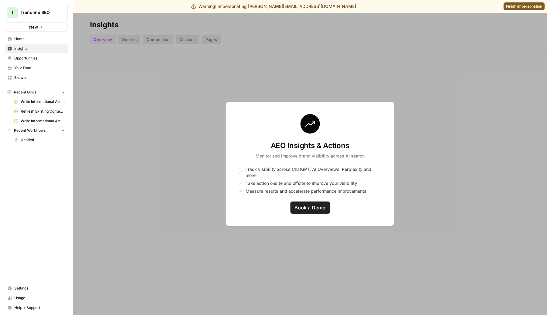  What do you see at coordinates (40, 298) in the screenshot?
I see `span: Usage` at bounding box center [40, 298].